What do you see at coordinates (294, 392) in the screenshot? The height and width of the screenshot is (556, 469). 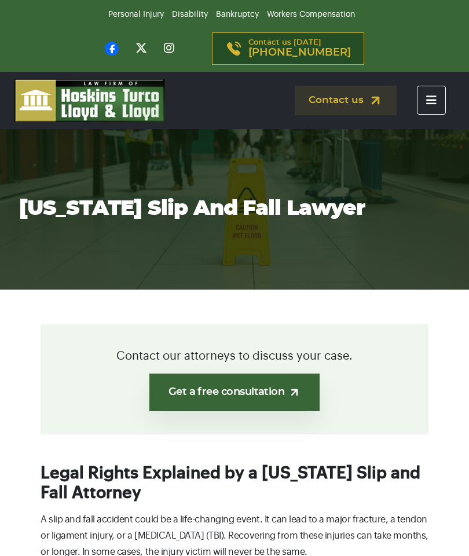 I see `img: arrow-up-right-light.svg` at bounding box center [294, 392].